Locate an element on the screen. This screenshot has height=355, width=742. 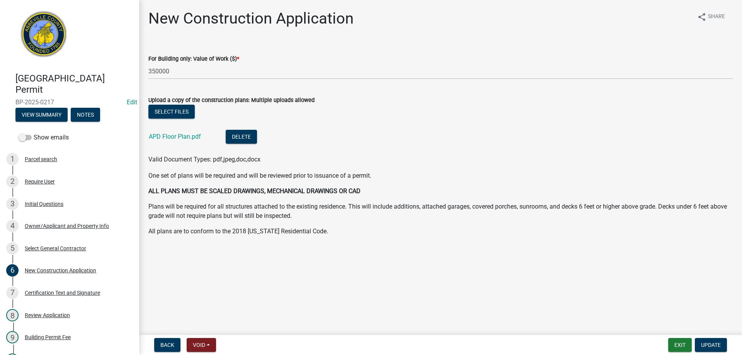
span: BP-2025-0217 is located at coordinates (70, 102).